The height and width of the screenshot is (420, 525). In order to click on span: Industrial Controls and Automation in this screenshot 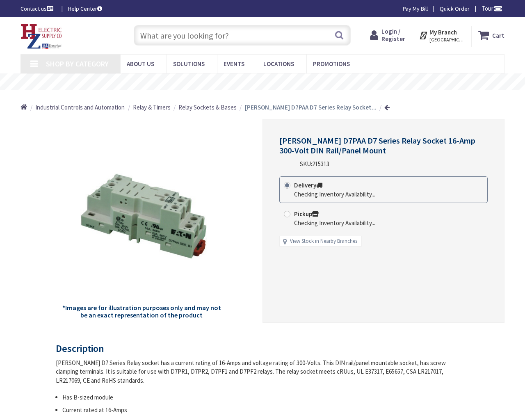, I will do `click(80, 107)`.